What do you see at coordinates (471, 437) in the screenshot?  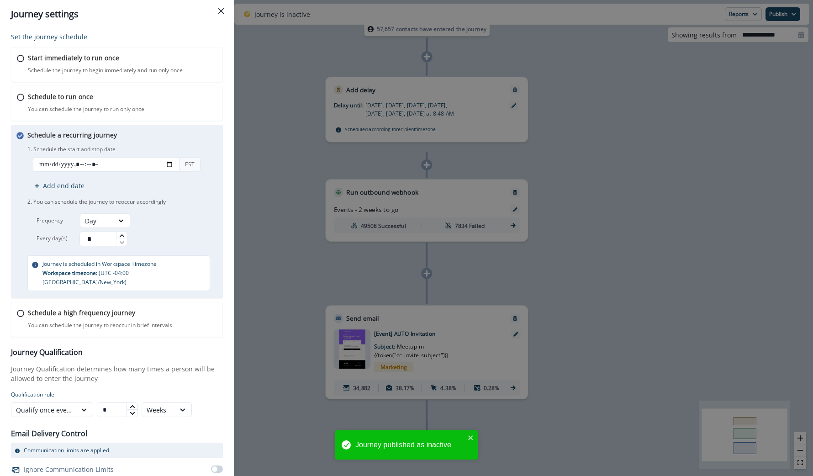 I see `button: close` at bounding box center [471, 437].